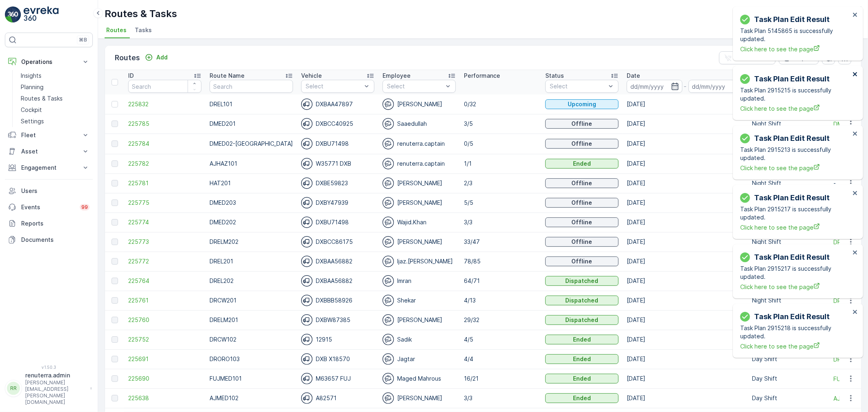 The image size is (868, 412). What do you see at coordinates (55, 110) in the screenshot?
I see `a: Cockpit` at bounding box center [55, 110].